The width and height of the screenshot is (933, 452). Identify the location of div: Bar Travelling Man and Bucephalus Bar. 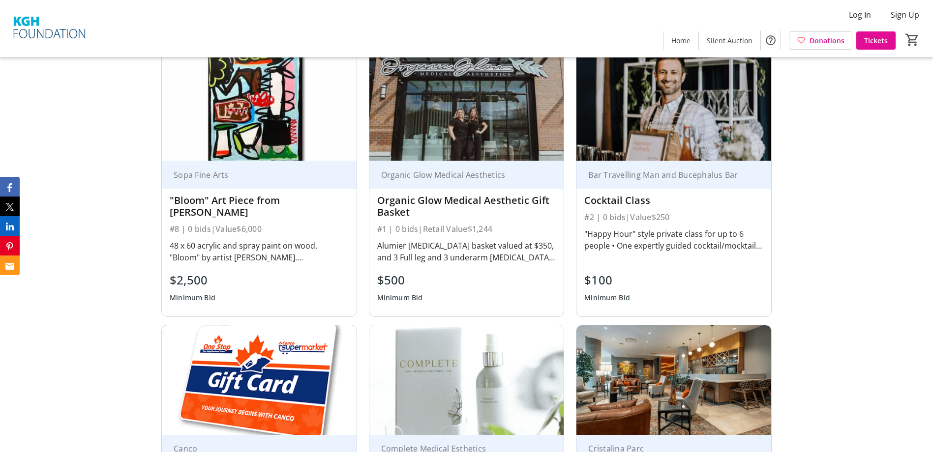
(668, 175).